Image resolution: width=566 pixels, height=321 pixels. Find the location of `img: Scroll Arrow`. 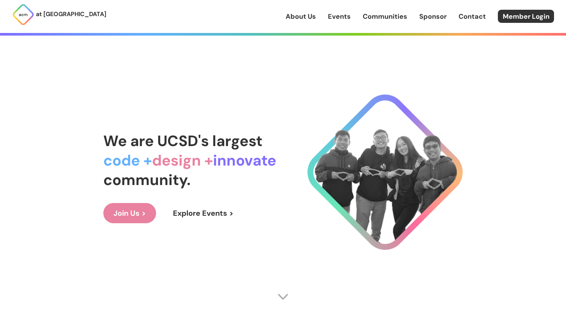

img: Scroll Arrow is located at coordinates (283, 296).